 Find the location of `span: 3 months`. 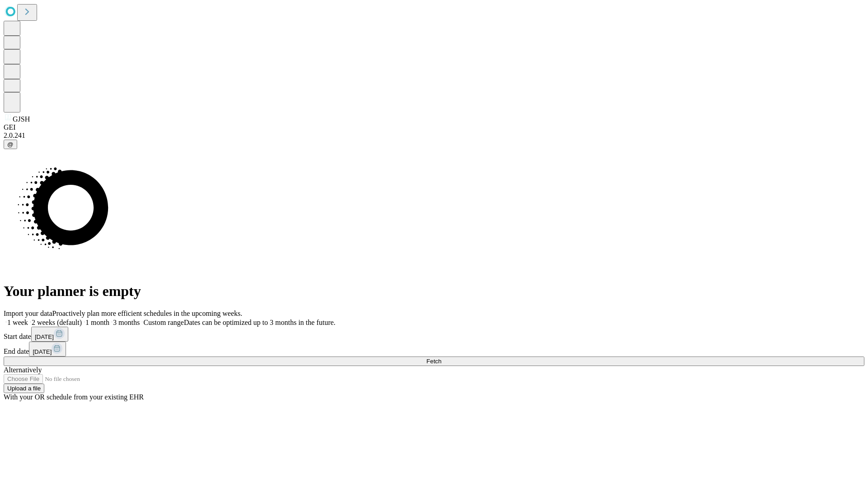

span: 3 months is located at coordinates (126, 322).